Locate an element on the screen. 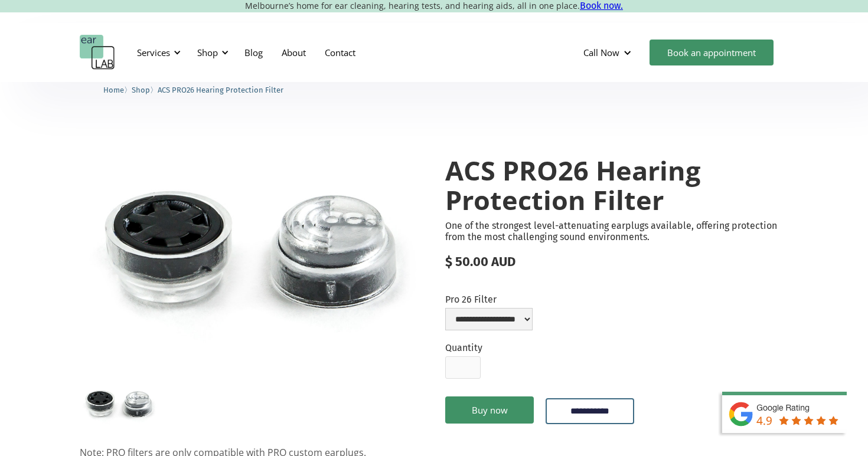 Image resolution: width=868 pixels, height=456 pixels. a: Buy now is located at coordinates (489, 410).